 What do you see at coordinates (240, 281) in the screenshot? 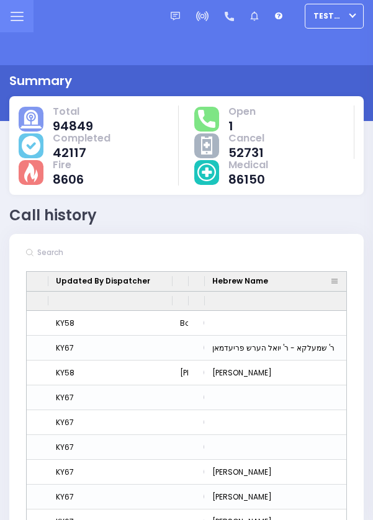
I see `span: Hebrew Name` at bounding box center [240, 281].